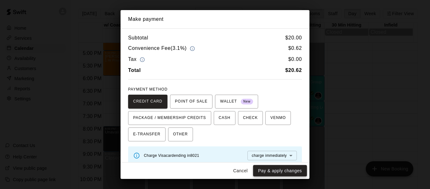 The height and width of the screenshot is (189, 430). I want to click on button: POINT OF SALE, so click(191, 101).